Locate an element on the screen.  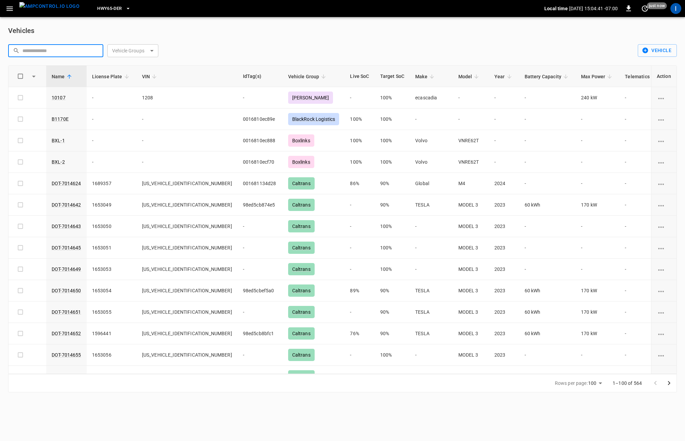
td: 1653049 is located at coordinates (111, 205).